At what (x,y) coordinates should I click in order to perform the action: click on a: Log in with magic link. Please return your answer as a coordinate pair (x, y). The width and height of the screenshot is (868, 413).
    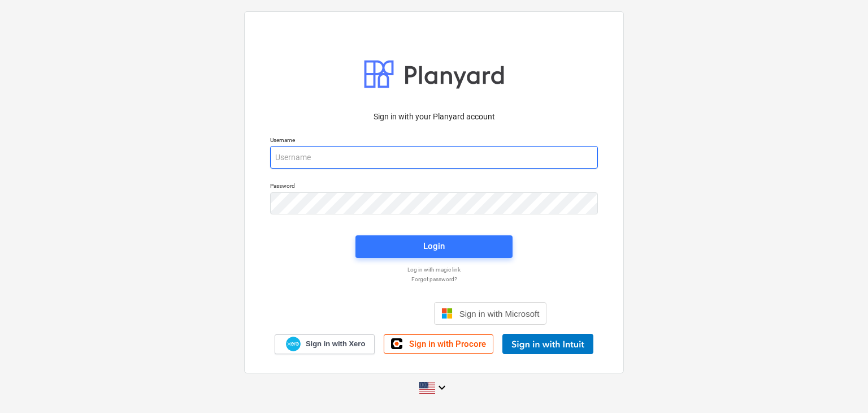
    Looking at the image, I should click on (434, 269).